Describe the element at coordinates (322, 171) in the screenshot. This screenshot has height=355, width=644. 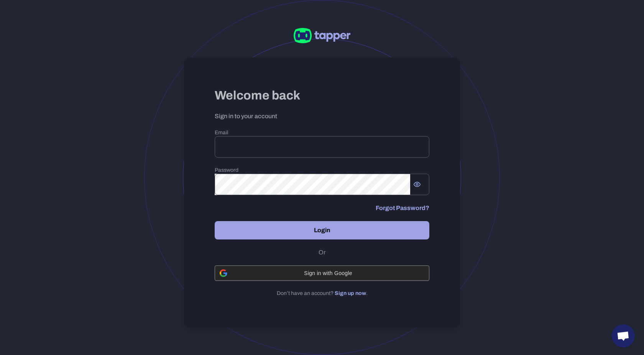
I see `h6: Password` at that location.